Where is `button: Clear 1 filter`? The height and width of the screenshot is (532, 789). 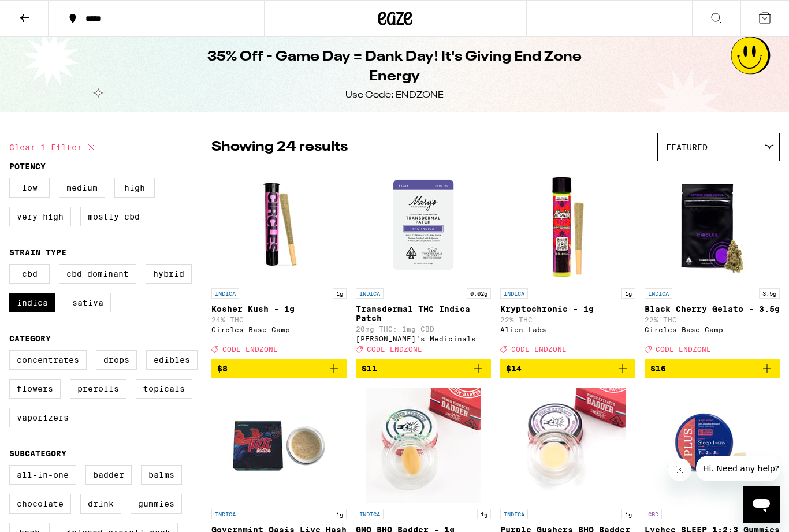
button: Clear 1 filter is located at coordinates (54, 147).